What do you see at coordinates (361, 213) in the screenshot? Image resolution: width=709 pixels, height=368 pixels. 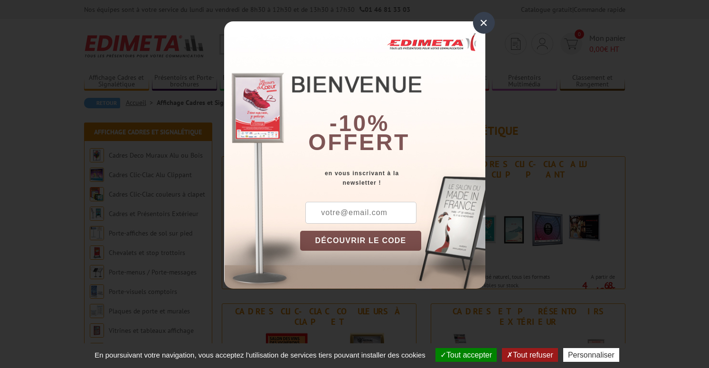 I see `input: votre@email.com` at bounding box center [361, 213].